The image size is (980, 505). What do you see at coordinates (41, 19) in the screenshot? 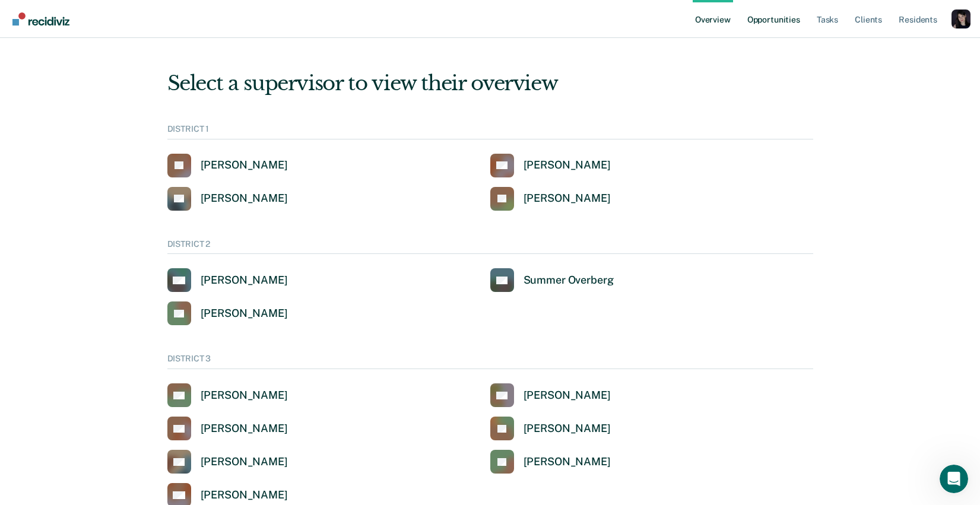
I see `img: Recidiviz` at bounding box center [41, 19].